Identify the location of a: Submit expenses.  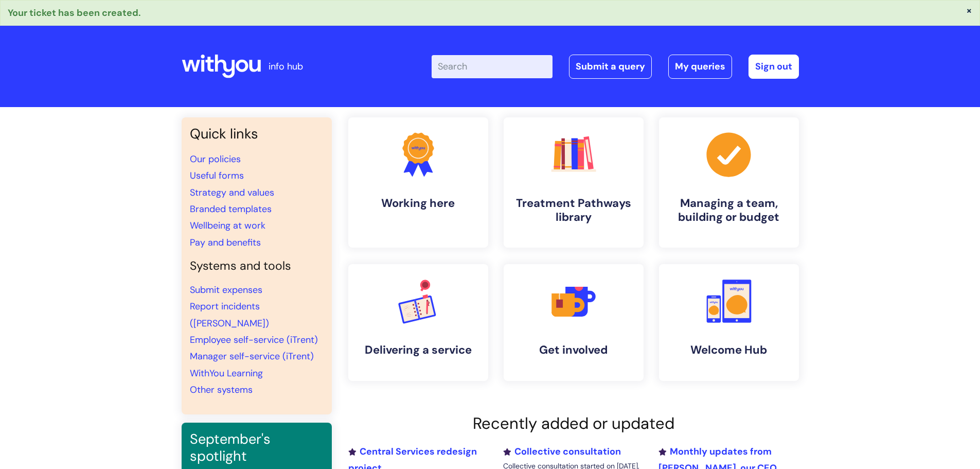
(226, 290).